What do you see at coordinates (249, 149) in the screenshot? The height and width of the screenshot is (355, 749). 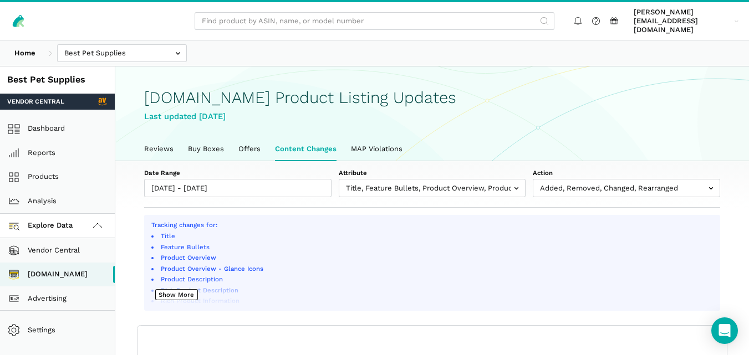 I see `a: Offers` at bounding box center [249, 149].